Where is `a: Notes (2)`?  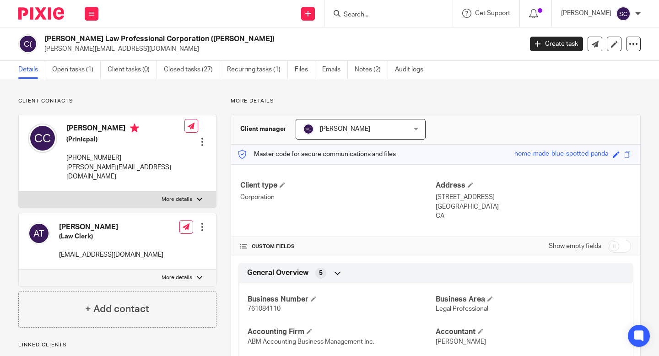 a: Notes (2) is located at coordinates (371, 70).